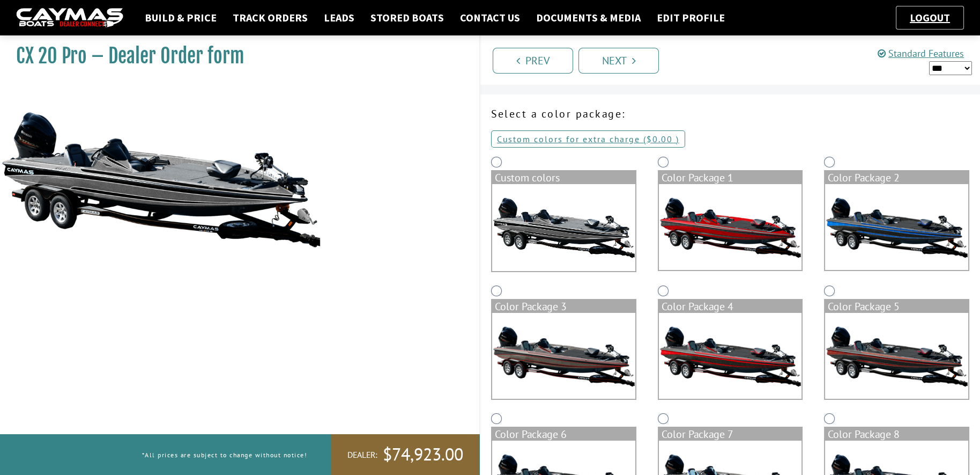 Image resolution: width=980 pixels, height=475 pixels. What do you see at coordinates (563, 177) in the screenshot?
I see `div: Custom colors` at bounding box center [563, 177].